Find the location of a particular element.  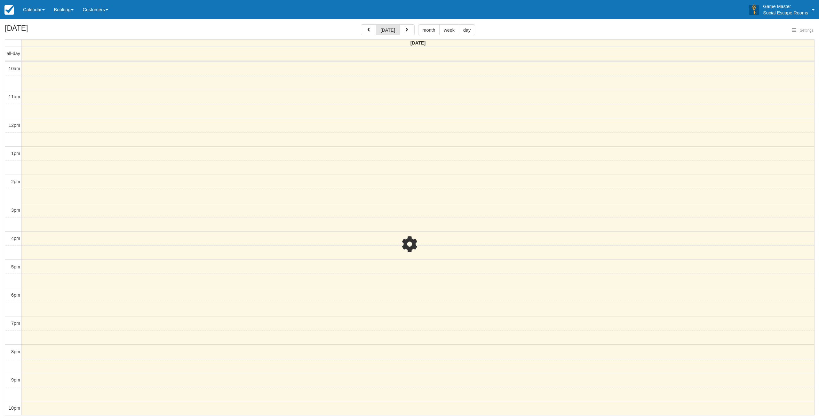

span: 4pm is located at coordinates (16, 238).